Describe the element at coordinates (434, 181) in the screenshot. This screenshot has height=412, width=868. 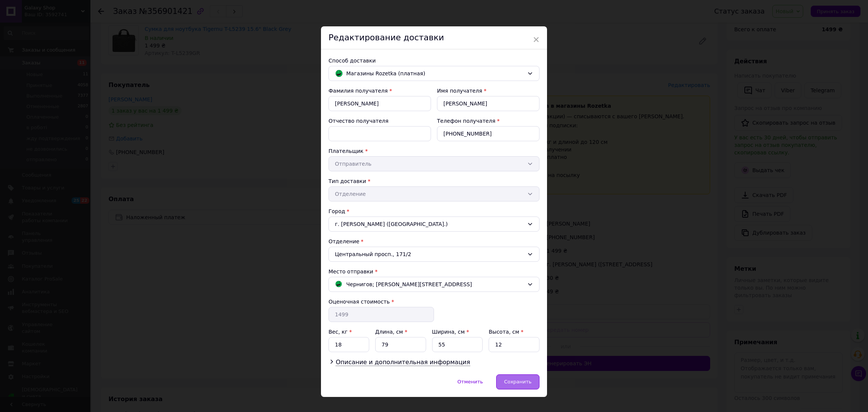
I see `div: Тип доставки` at that location.